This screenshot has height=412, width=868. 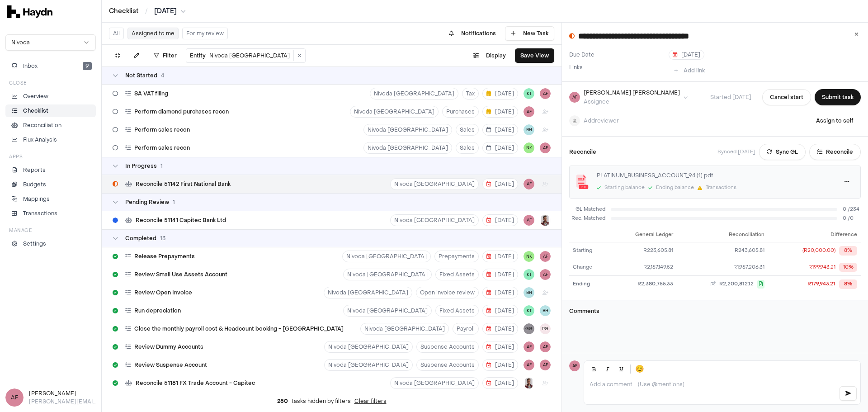 What do you see at coordinates (34, 184) in the screenshot?
I see `p: Budgets` at bounding box center [34, 184].